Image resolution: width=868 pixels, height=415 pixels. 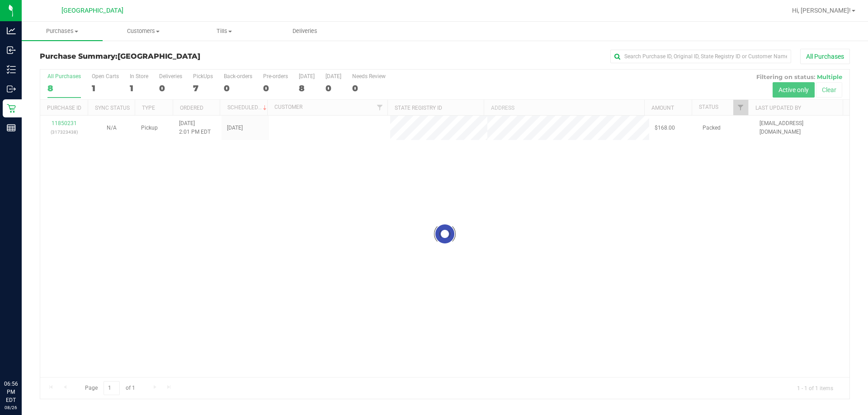 I want to click on h3: Purchase Summary:, so click(x=175, y=57).